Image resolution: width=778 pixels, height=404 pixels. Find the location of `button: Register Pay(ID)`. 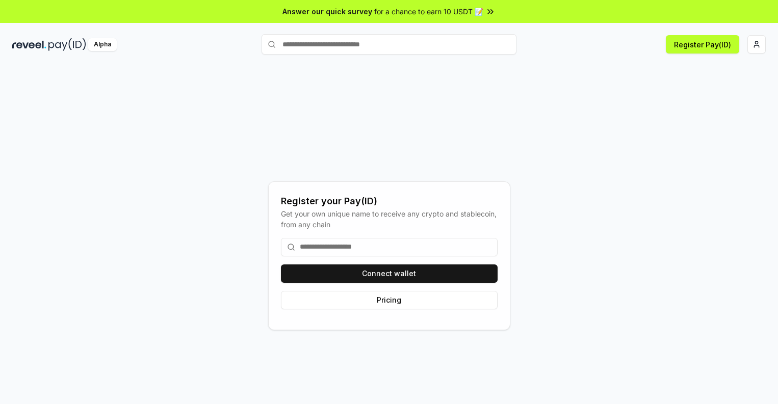

button: Register Pay(ID) is located at coordinates (703, 44).